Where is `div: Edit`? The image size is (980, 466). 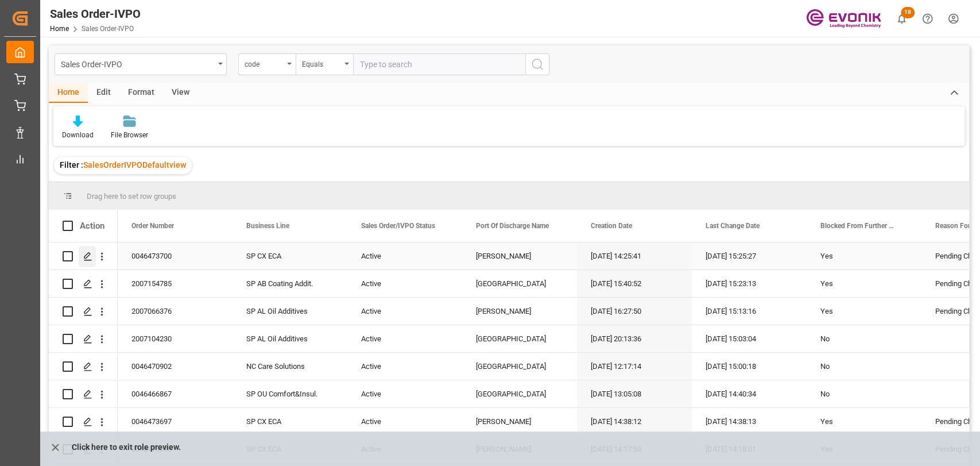 div: Edit is located at coordinates (103, 93).